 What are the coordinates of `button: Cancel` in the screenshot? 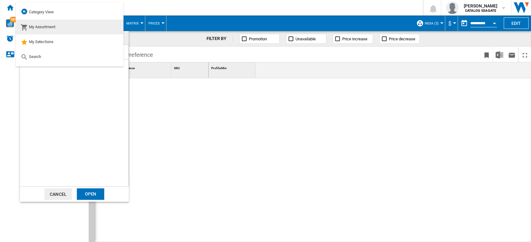 It's located at (58, 194).